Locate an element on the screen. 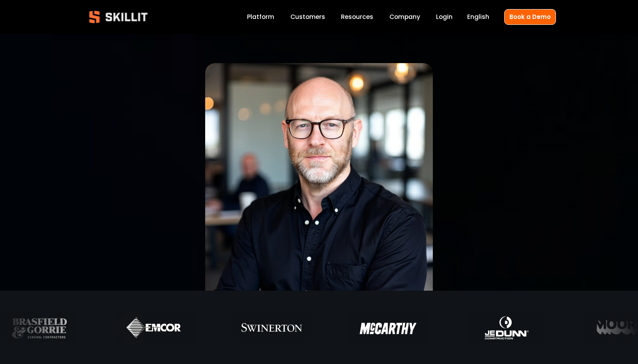 The height and width of the screenshot is (364, 638). a: Customers is located at coordinates (308, 17).